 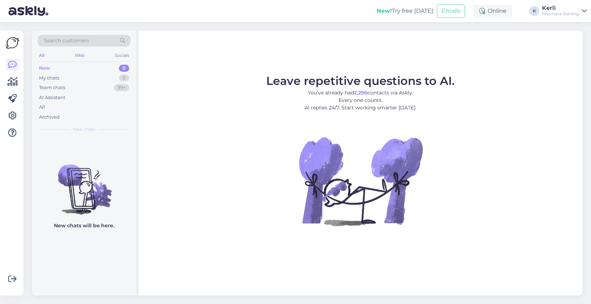 I want to click on div: Kerli, so click(x=560, y=8).